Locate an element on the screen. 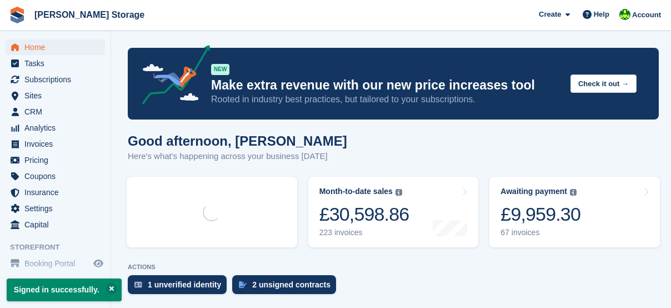 This screenshot has width=671, height=308. img: verify_identity-adf6edd0f0f0b5bbfe63781bf79b02c33cf7c696d77639b501bdc392416b5a36.svg is located at coordinates (138, 284).